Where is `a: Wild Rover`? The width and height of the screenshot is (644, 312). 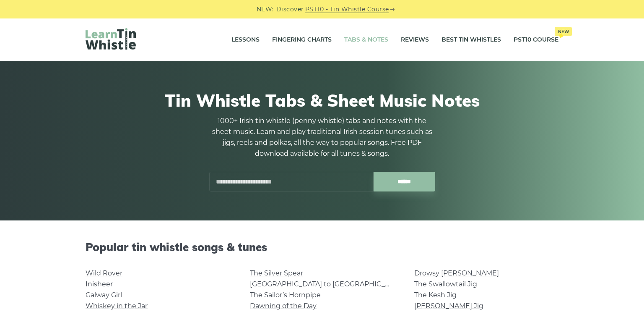 a: Wild Rover is located at coordinates (104, 273).